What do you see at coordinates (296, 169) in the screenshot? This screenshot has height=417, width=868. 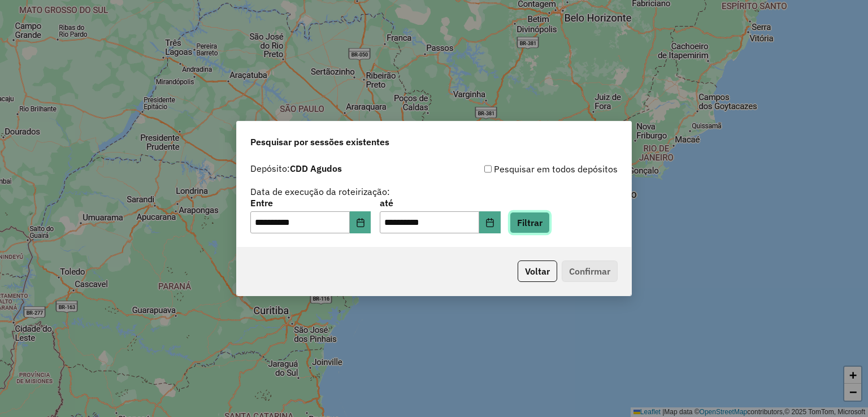 I see `label: Depósito:` at bounding box center [296, 169].